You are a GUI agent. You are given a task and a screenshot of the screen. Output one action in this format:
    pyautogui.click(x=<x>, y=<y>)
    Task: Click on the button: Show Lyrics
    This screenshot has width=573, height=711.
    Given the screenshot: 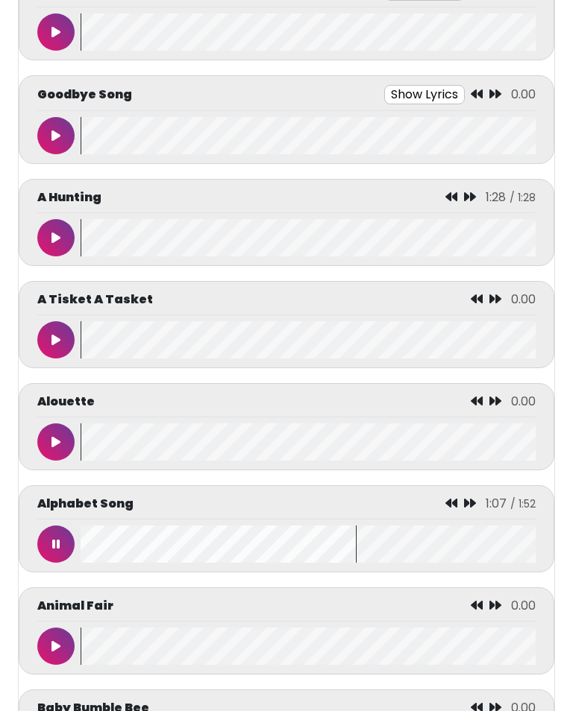 What is the action you would take?
    pyautogui.click(x=424, y=95)
    